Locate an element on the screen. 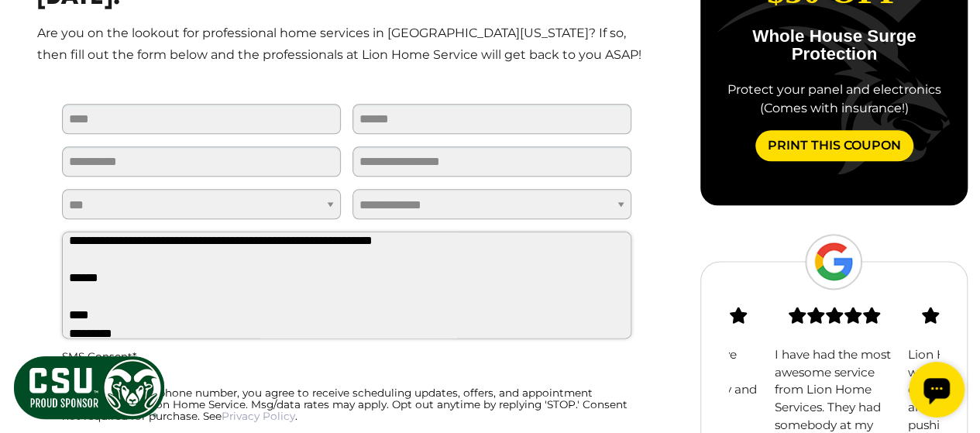 The width and height of the screenshot is (980, 433). a: Print This Coupon is located at coordinates (834, 146).